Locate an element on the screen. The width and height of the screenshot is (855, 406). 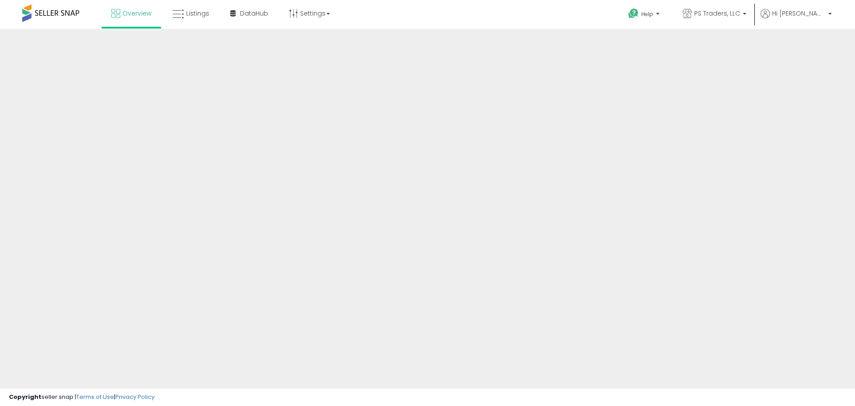
span: PS Traders, LLC is located at coordinates (717, 13).